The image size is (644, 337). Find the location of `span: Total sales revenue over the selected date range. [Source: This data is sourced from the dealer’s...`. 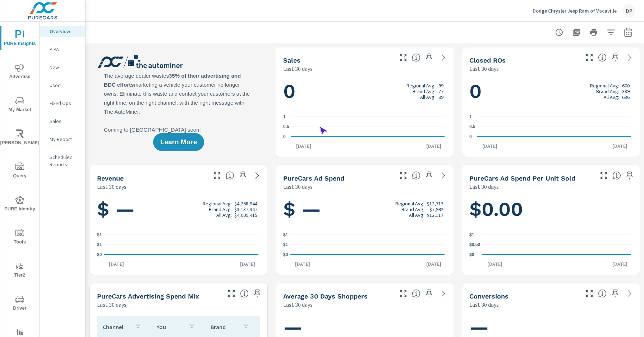

span: Total sales revenue over the selected date range. [Source: This data is sourced from the dealer’s... is located at coordinates (230, 176).